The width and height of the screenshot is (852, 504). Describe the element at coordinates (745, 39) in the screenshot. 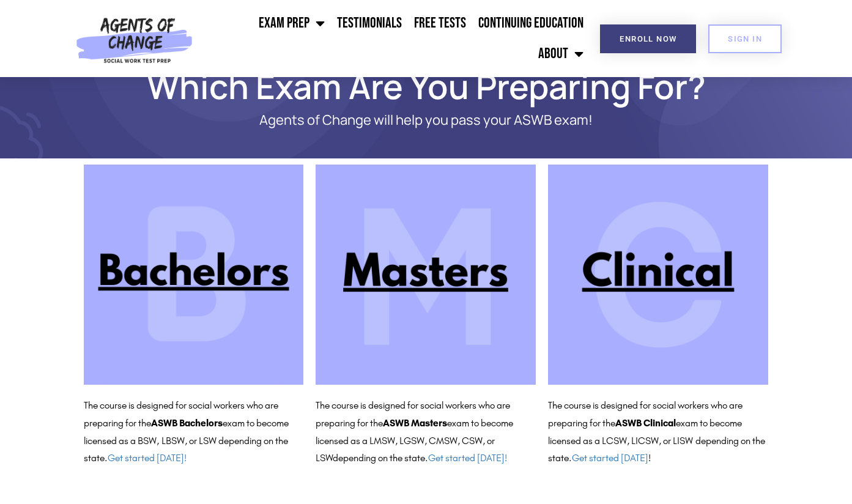

I see `a: SIGN IN` at that location.